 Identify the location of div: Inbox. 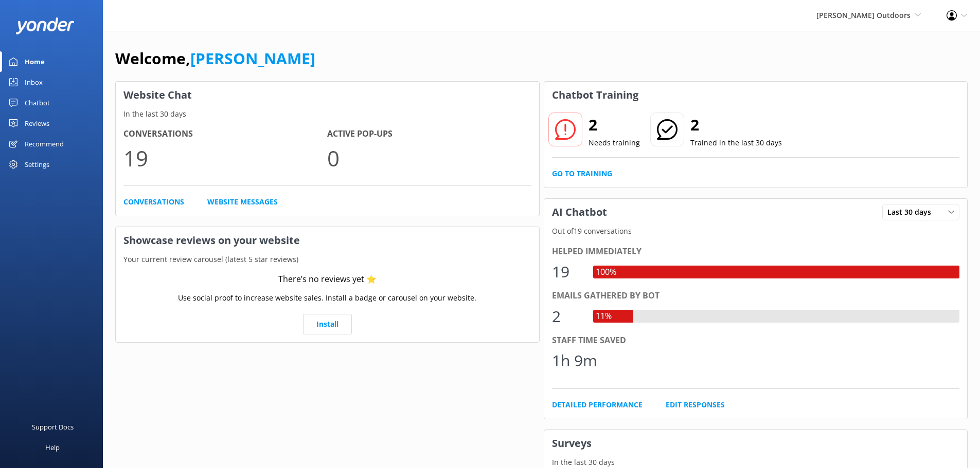
(33, 82).